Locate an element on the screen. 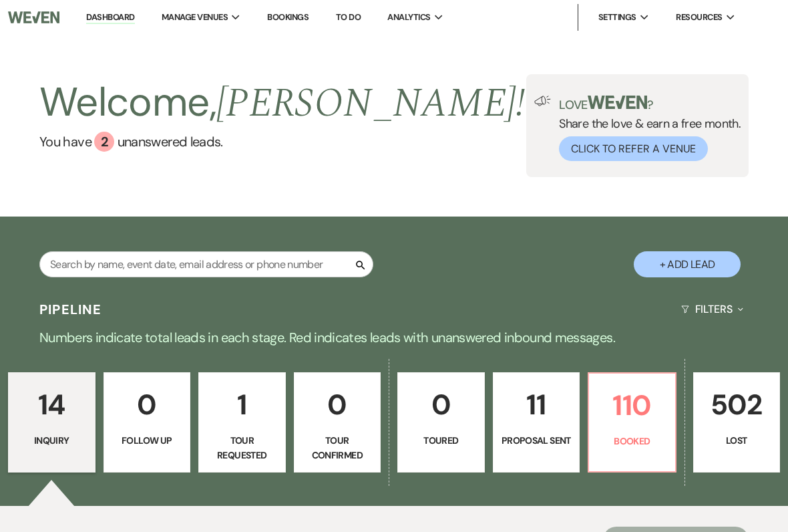 The height and width of the screenshot is (532, 788). a: 0Tour Confirmed is located at coordinates (337, 422).